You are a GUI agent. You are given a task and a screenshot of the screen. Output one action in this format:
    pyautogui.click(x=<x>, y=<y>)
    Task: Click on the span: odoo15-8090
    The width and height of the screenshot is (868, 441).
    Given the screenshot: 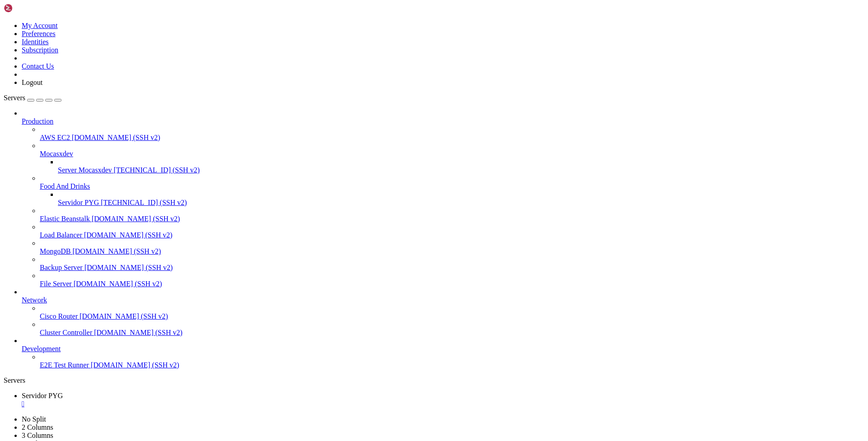 What is the action you would take?
    pyautogui.click(x=248, y=285)
    